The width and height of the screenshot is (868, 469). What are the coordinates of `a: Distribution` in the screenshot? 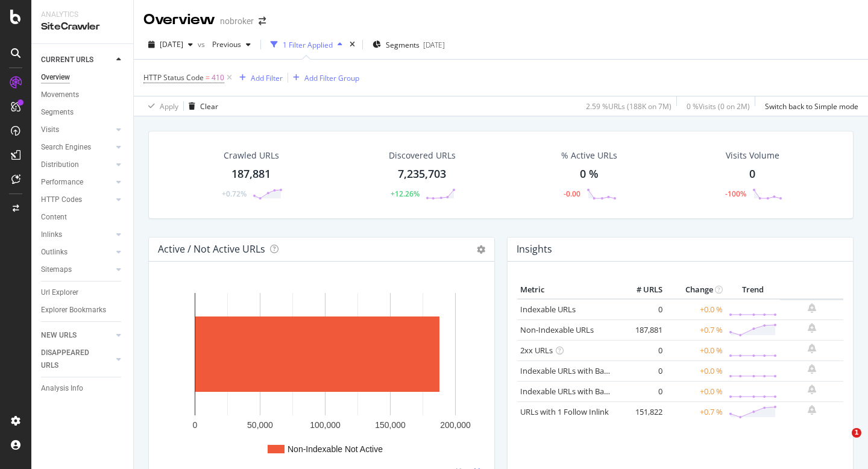 It's located at (76, 164).